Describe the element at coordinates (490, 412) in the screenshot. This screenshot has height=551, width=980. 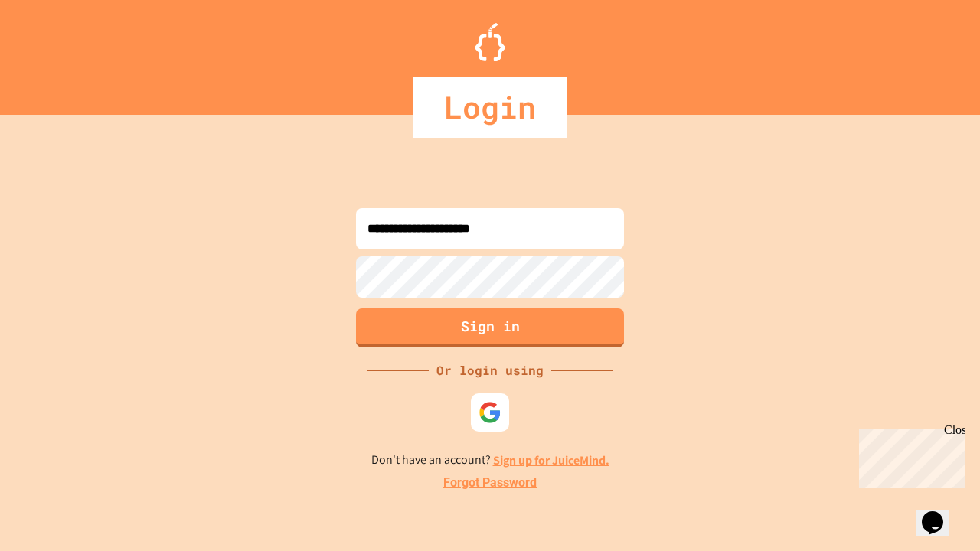
I see `img: google-icon.svg` at that location.